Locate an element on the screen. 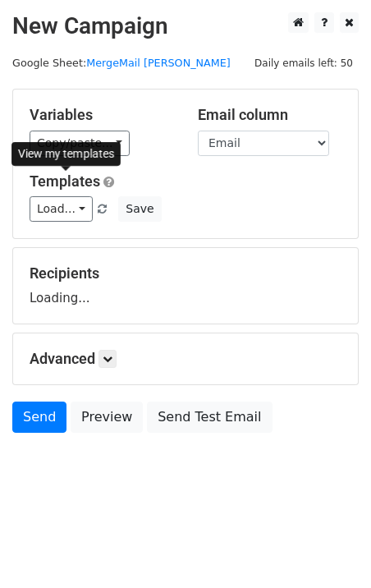 The height and width of the screenshot is (588, 371). a: Send Test Email is located at coordinates (209, 417).